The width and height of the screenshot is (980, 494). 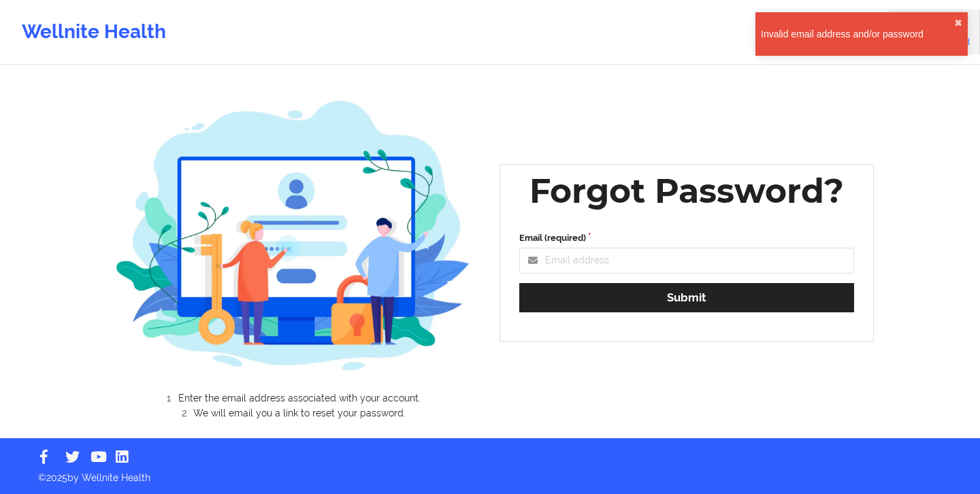 I want to click on p: © 2025 by Wellnite Health, so click(x=490, y=473).